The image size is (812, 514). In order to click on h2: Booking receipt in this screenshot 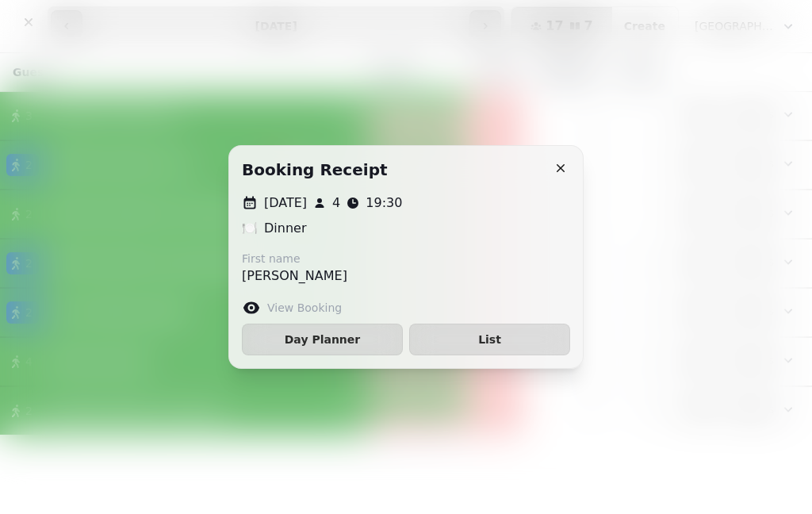, I will do `click(315, 170)`.